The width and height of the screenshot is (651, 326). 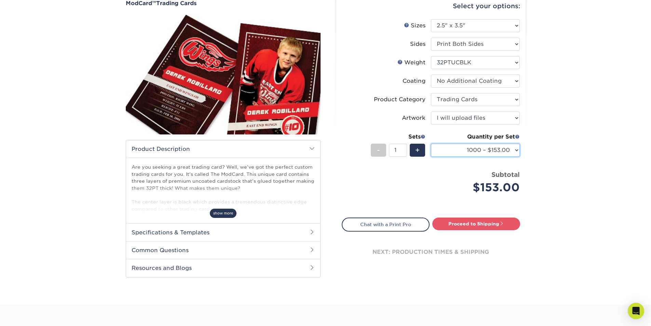 What do you see at coordinates (414, 81) in the screenshot?
I see `div: Coating` at bounding box center [414, 81].